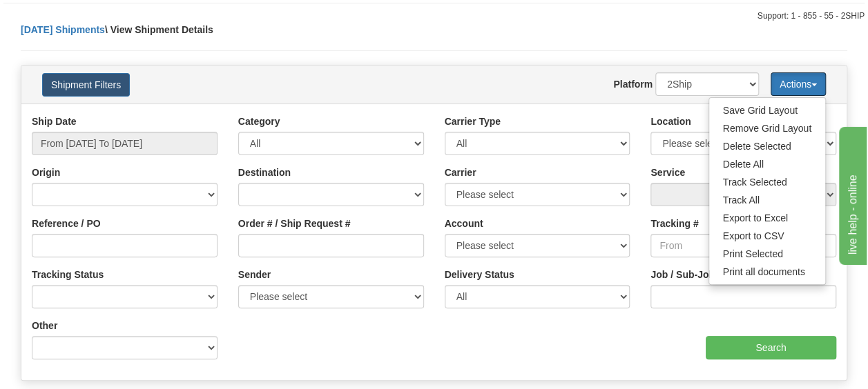 The width and height of the screenshot is (868, 389). What do you see at coordinates (254, 274) in the screenshot?
I see `label: Sender` at bounding box center [254, 274].